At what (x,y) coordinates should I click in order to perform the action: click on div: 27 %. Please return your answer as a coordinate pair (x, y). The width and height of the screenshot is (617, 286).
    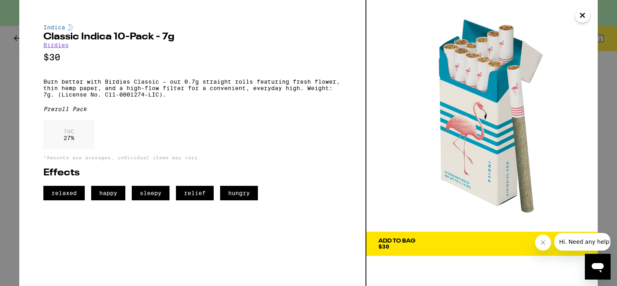
    Looking at the image, I should click on (69, 135).